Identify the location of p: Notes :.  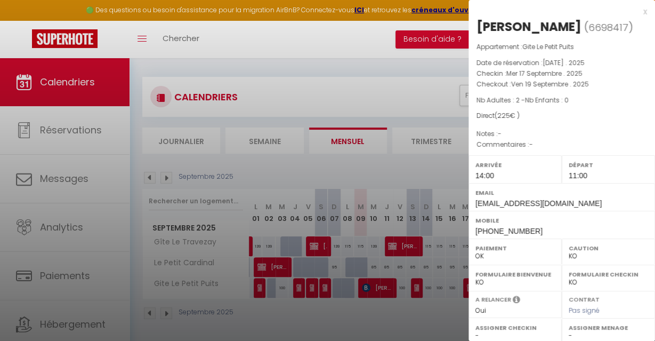
(562, 134).